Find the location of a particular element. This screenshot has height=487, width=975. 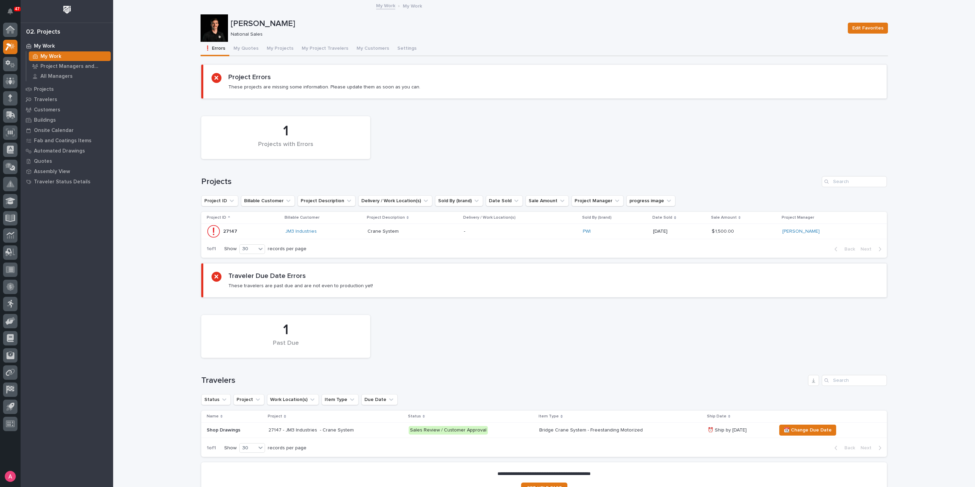

a: Projects is located at coordinates (67, 89).